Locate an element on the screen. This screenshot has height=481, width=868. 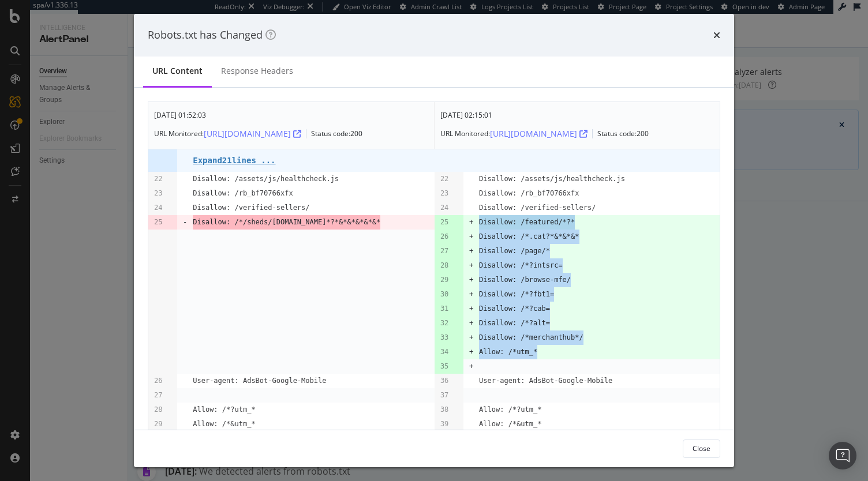
pre: Disallow: /*?fbt1= is located at coordinates (517, 294).